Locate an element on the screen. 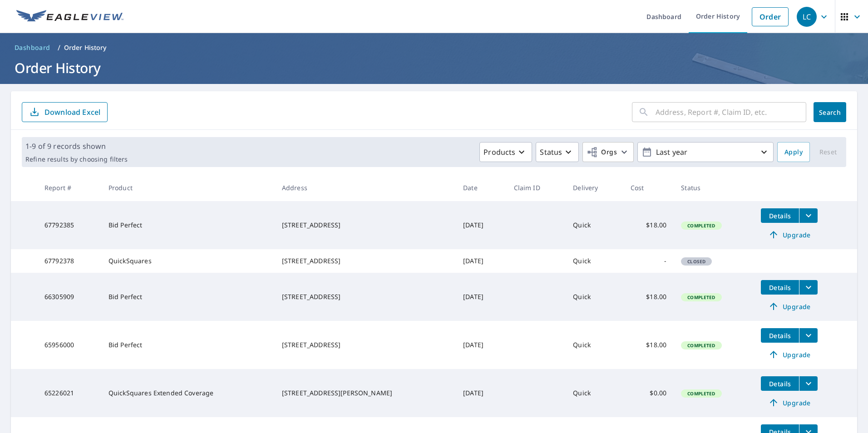  button: Last year is located at coordinates (706, 152).